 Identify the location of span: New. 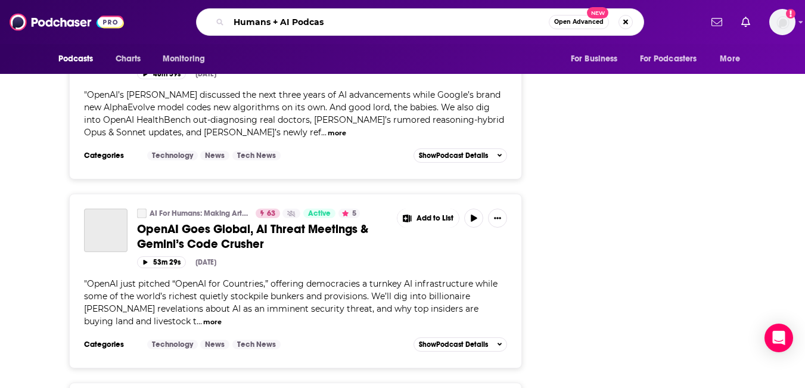
(598, 13).